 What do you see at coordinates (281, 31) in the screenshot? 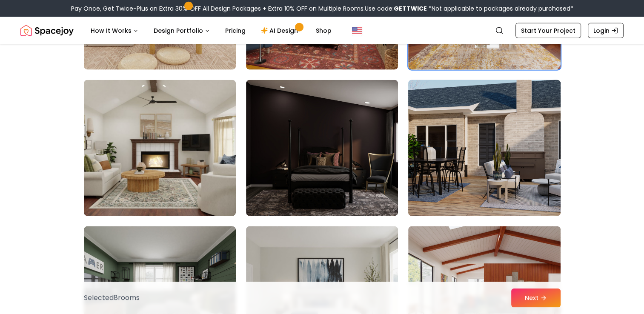
I see `a: AI Design` at bounding box center [281, 31].